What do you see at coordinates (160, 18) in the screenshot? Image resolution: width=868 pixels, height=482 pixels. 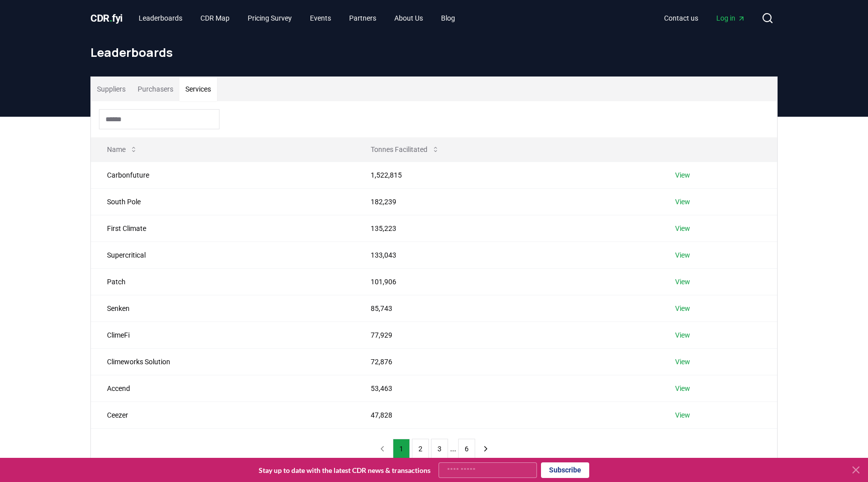 I see `a: Leaderboards` at bounding box center [160, 18].